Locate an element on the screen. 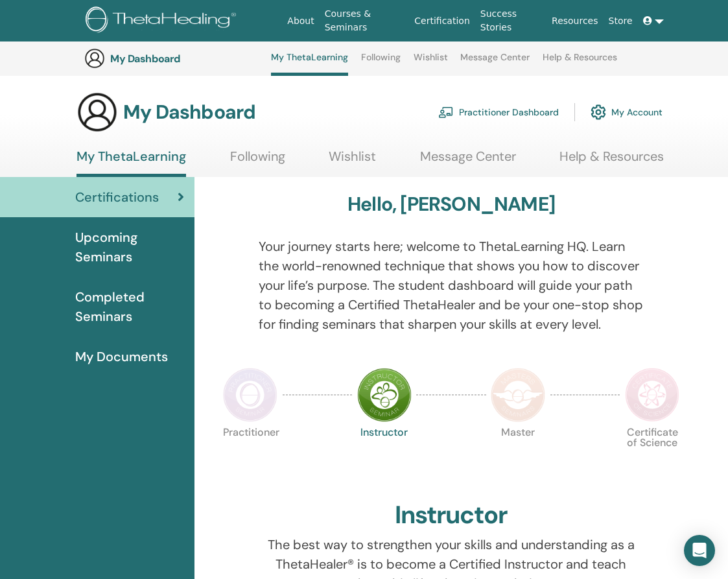 Image resolution: width=728 pixels, height=579 pixels. span: Upcoming Seminars is located at coordinates (130, 247).